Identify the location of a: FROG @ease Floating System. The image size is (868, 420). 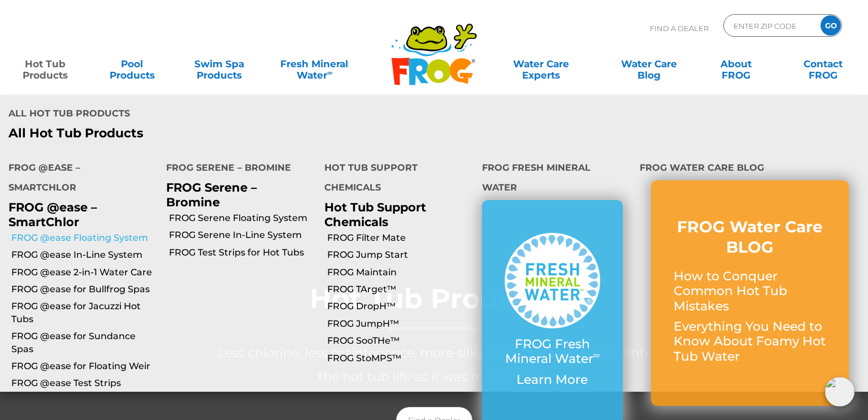
(85, 238).